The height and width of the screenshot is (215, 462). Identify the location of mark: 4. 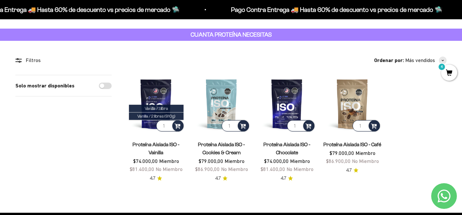
(442, 67).